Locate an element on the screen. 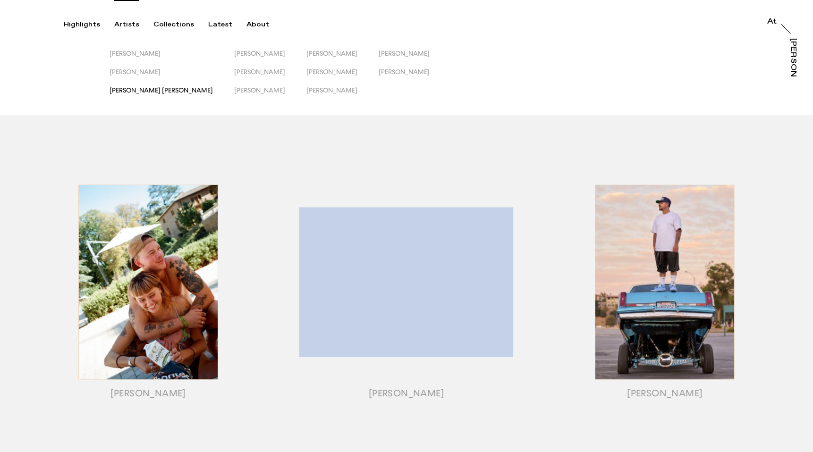  button: Collections is located at coordinates (181, 25).